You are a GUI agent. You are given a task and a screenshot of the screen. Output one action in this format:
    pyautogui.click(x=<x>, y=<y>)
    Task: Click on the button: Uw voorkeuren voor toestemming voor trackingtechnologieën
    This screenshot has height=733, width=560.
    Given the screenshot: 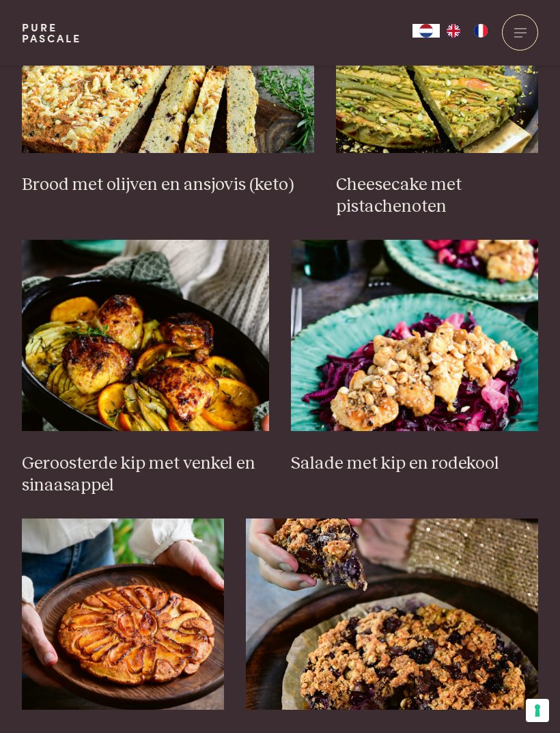 What is the action you would take?
    pyautogui.click(x=537, y=711)
    